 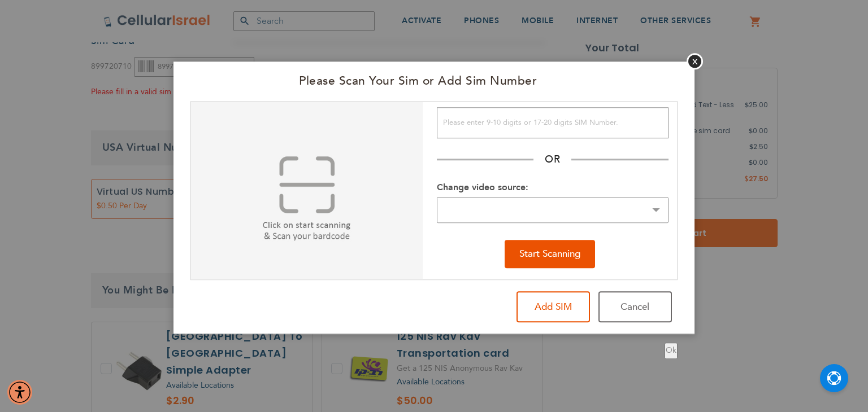 I want to click on label: Change video source:, so click(x=483, y=187).